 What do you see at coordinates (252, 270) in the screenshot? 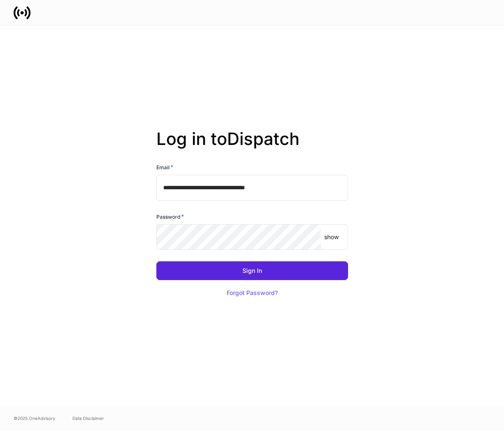
I see `div: Sign In` at bounding box center [252, 270].